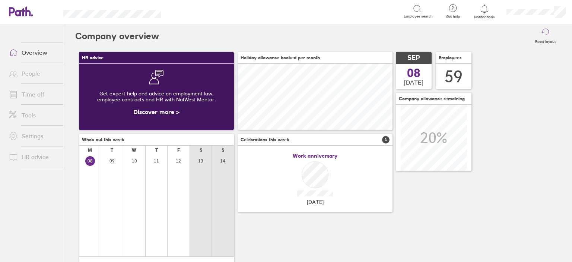  I want to click on a: Time off, so click(33, 94).